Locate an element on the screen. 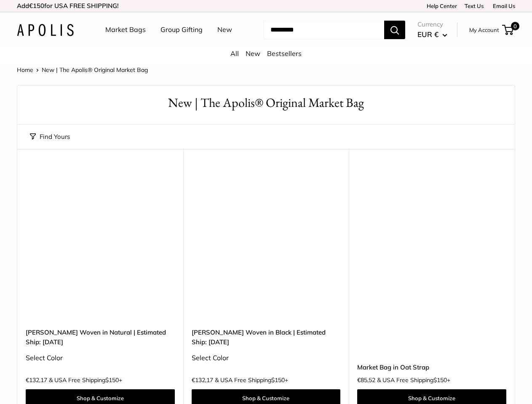 This screenshot has width=532, height=404. a: Bestsellers is located at coordinates (284, 53).